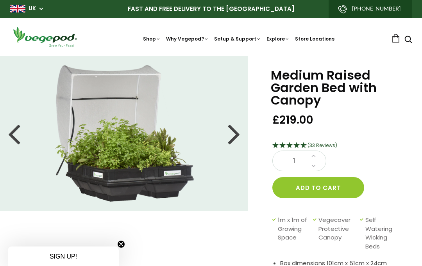 The image size is (422, 266). What do you see at coordinates (63, 257) in the screenshot?
I see `div: SIGN UP!Close teaser` at bounding box center [63, 257].